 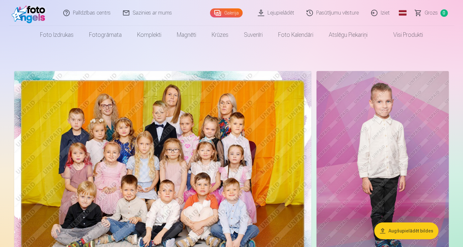 I want to click on a: Suvenīri, so click(x=253, y=35).